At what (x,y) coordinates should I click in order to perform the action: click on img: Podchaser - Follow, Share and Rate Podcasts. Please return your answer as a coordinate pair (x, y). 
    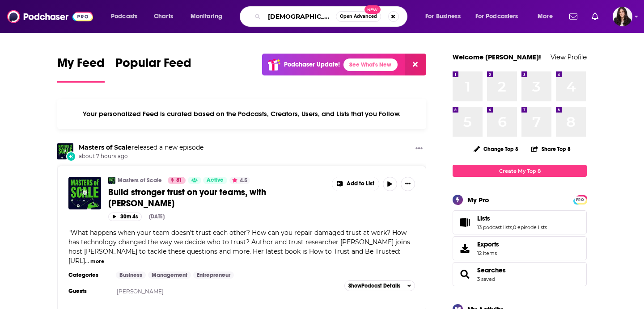
    Looking at the image, I should click on (50, 16).